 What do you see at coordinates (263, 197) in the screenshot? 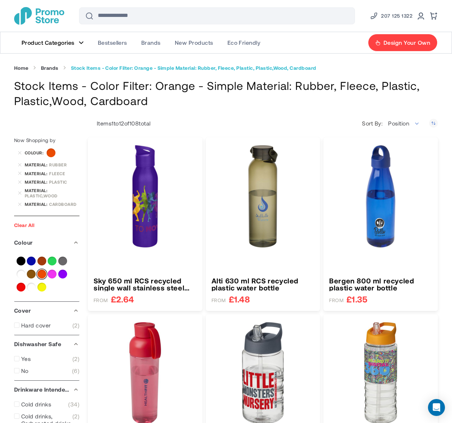
I see `img: Alti 630 ml RCS recycled plastic water bottle` at bounding box center [263, 197].